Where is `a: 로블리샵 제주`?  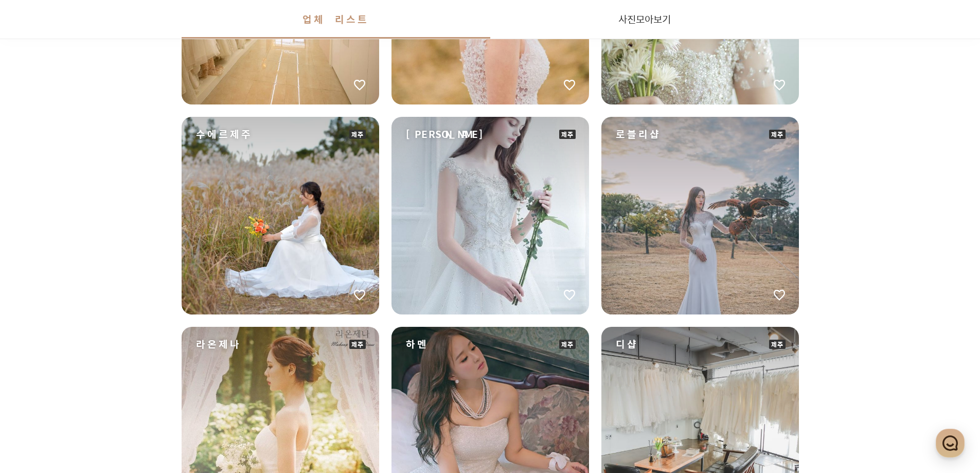 a: 로블리샵 제주 is located at coordinates (700, 216).